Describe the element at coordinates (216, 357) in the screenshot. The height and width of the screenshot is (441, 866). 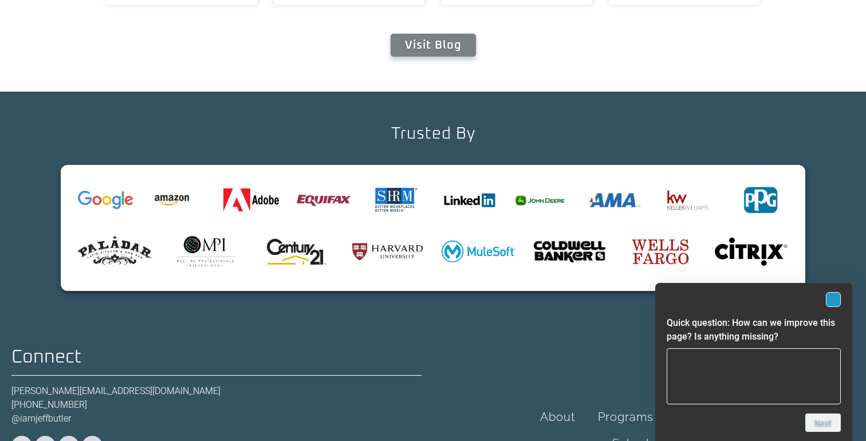
I see `h2: Connect` at that location.